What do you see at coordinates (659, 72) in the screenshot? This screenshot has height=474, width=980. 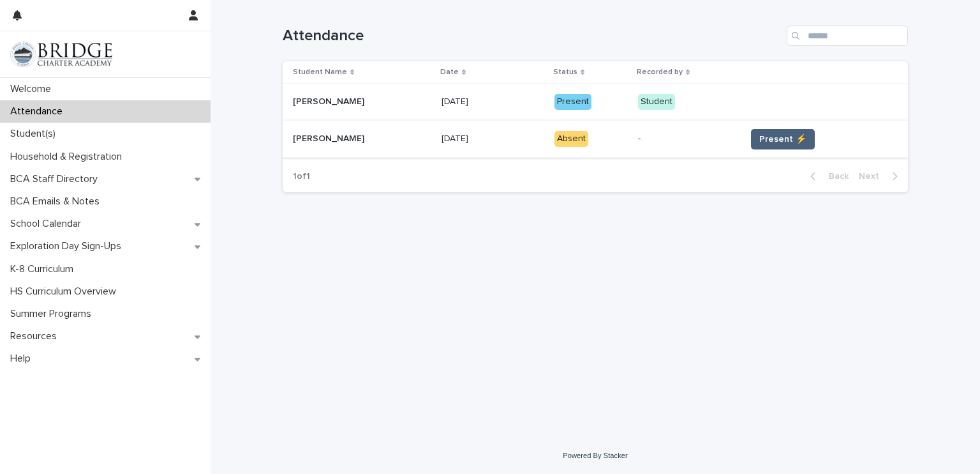 I see `p: Recorded by` at bounding box center [659, 72].